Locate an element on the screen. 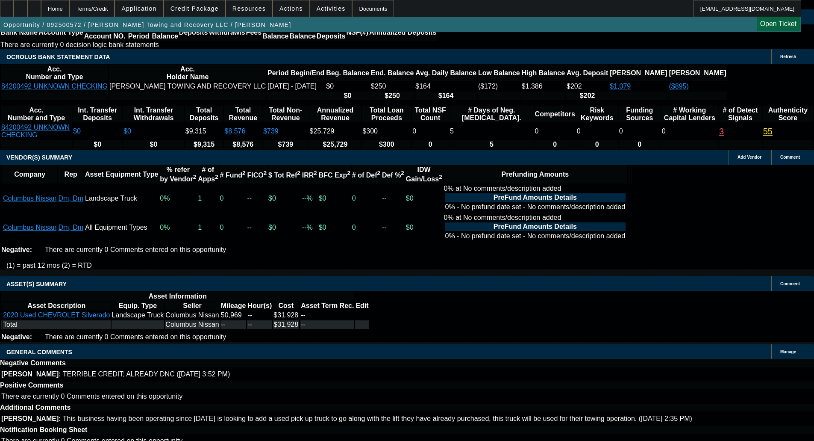 The image size is (814, 441). th: $9,315 is located at coordinates (204, 144).